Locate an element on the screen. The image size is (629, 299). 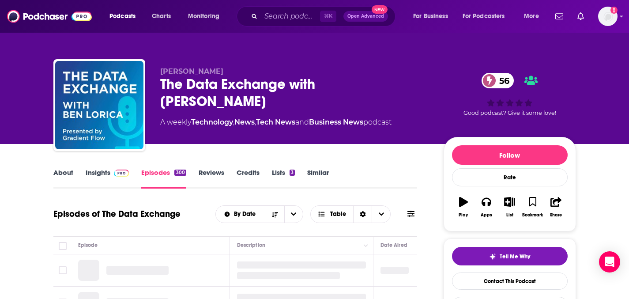
span: For Podcasters is located at coordinates (484, 16).